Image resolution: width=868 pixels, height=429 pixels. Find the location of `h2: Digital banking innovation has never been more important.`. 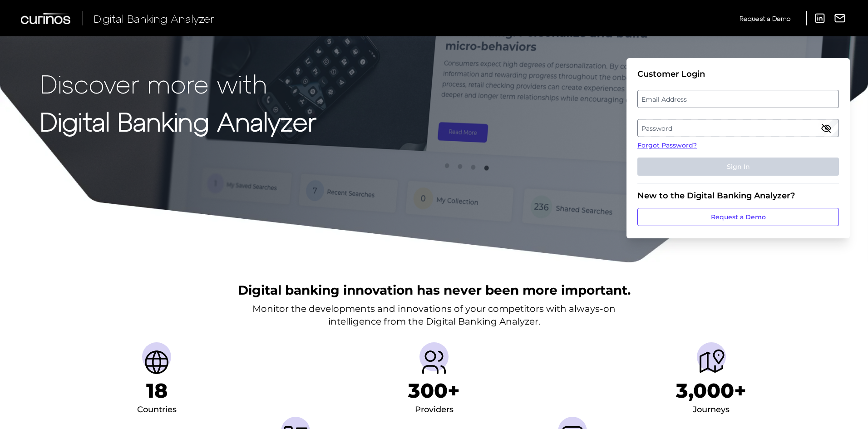

h2: Digital banking innovation has never been more important. is located at coordinates (434, 290).